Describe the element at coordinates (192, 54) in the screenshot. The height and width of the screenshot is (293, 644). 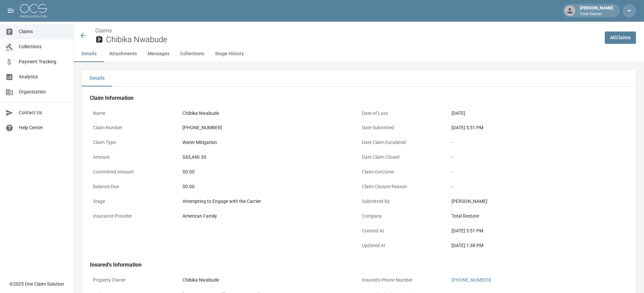
I see `button: Collections` at that location.